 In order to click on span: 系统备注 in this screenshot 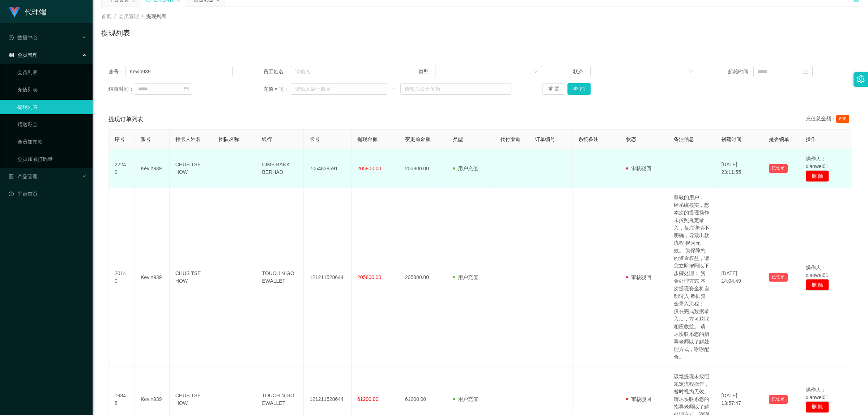, I will do `click(588, 139)`.